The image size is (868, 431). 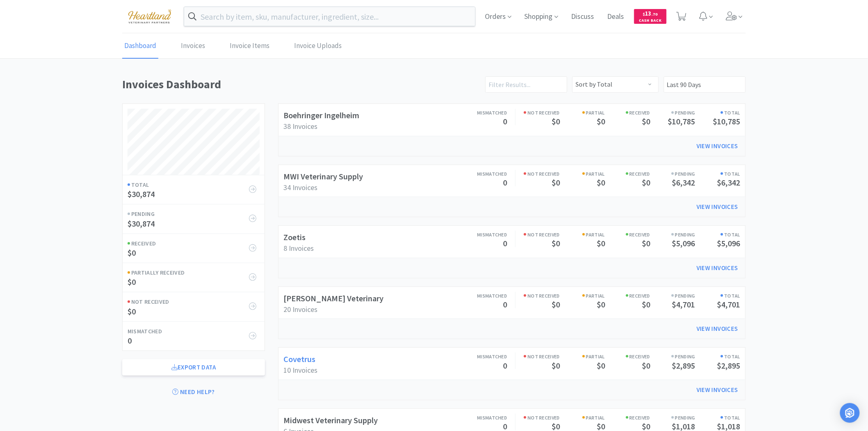 I want to click on a: Total$2,895, so click(x=718, y=361).